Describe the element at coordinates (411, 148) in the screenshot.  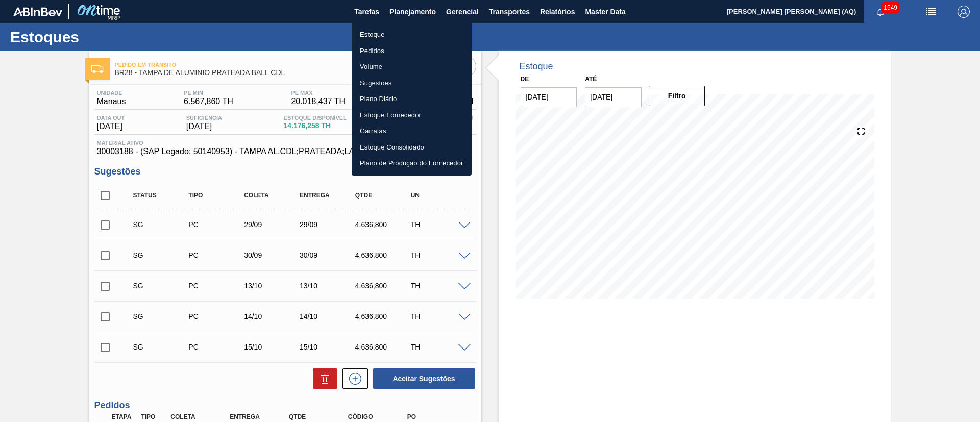
I see `a: Estoque Consolidado` at that location.